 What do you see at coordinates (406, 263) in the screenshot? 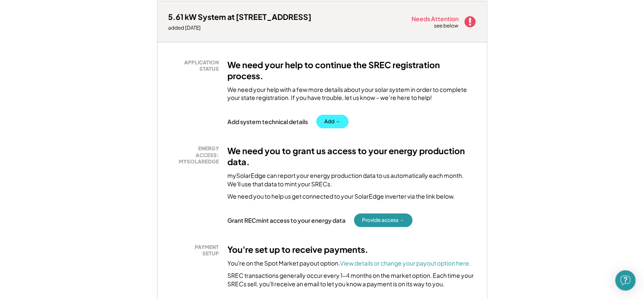
I see `a: View details or change your payout option here.` at bounding box center [406, 263].